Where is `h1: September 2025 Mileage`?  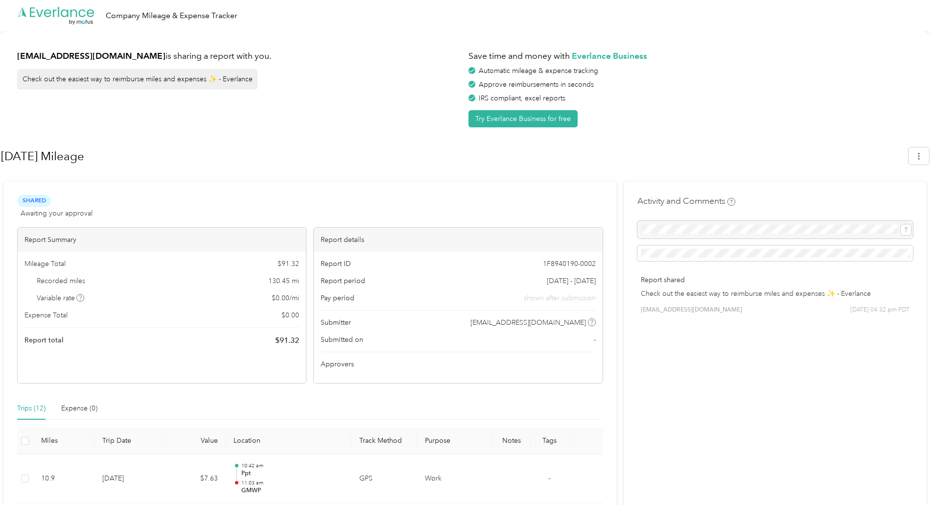 h1: September 2025 Mileage is located at coordinates (451, 156).